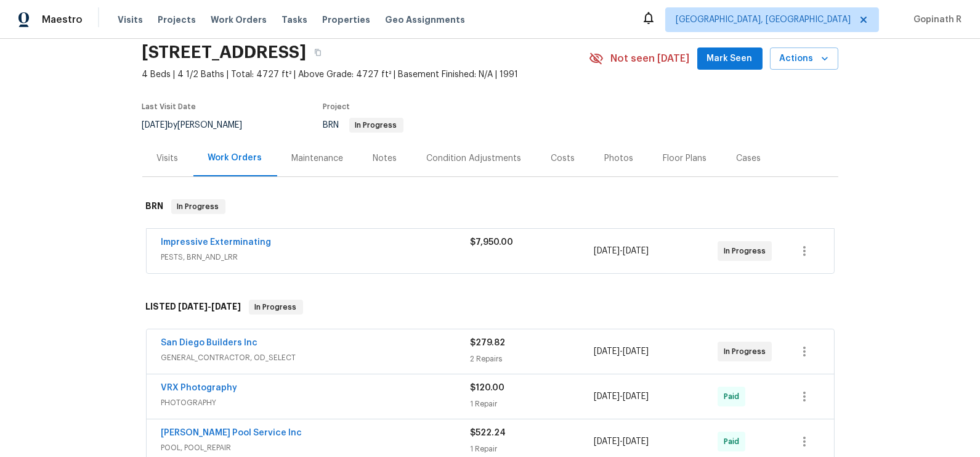  I want to click on span: Work Orders, so click(238, 19).